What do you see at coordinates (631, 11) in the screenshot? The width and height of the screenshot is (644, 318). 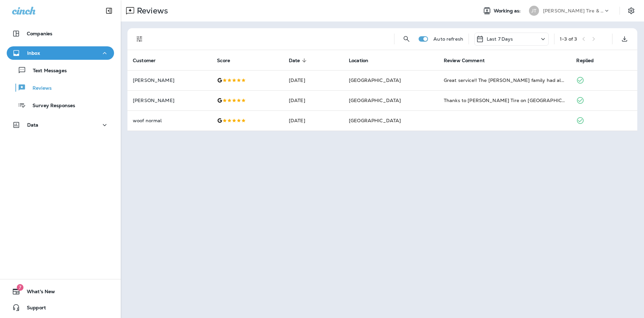 I see `button: Settings` at bounding box center [631, 11].